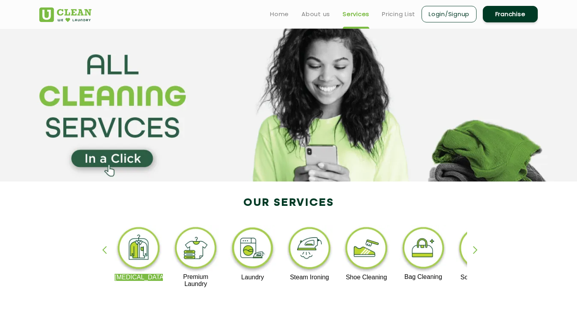 This screenshot has height=330, width=577. What do you see at coordinates (366, 277) in the screenshot?
I see `p: Shoe Cleaning` at bounding box center [366, 277].